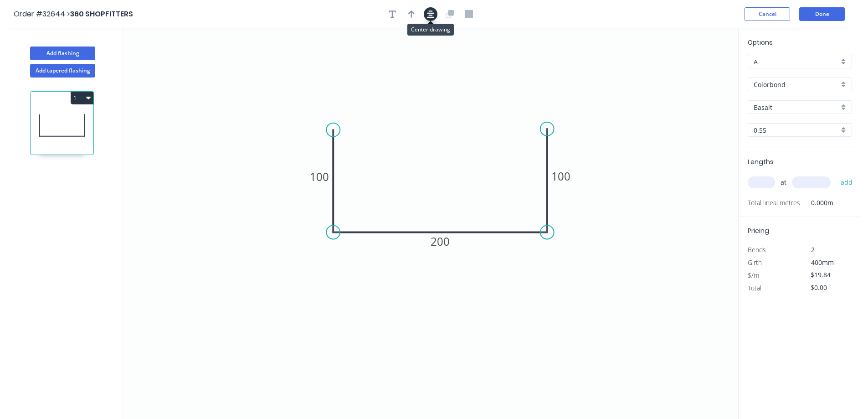 Image resolution: width=868 pixels, height=419 pixels. I want to click on button: Add tapered flashing, so click(62, 71).